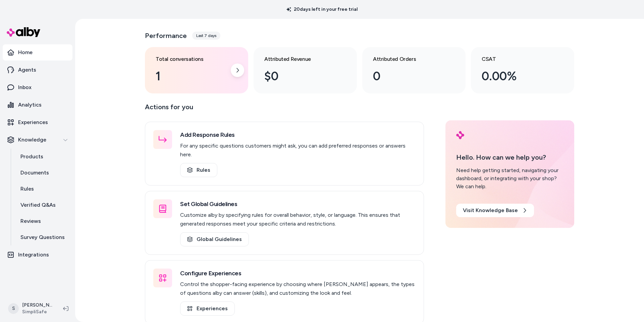 This screenshot has height=322, width=644. I want to click on a: Inbox, so click(37, 87).